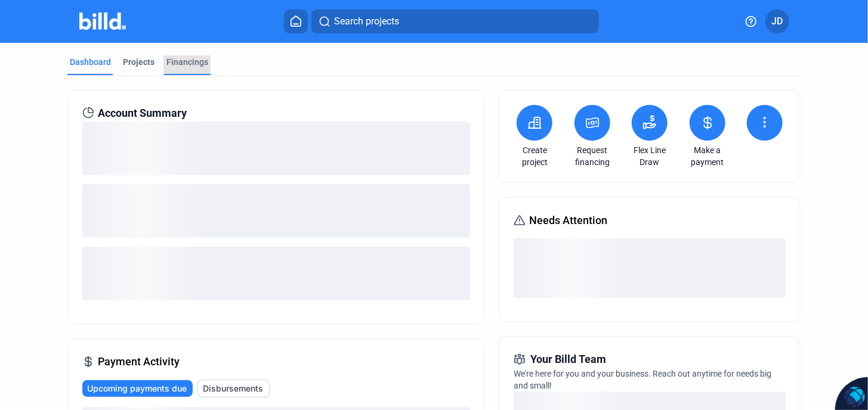 The width and height of the screenshot is (868, 410). What do you see at coordinates (643, 380) in the screenshot?
I see `span: We're here for you and your business. Reach out anytime for needs big and small!` at bounding box center [643, 380].